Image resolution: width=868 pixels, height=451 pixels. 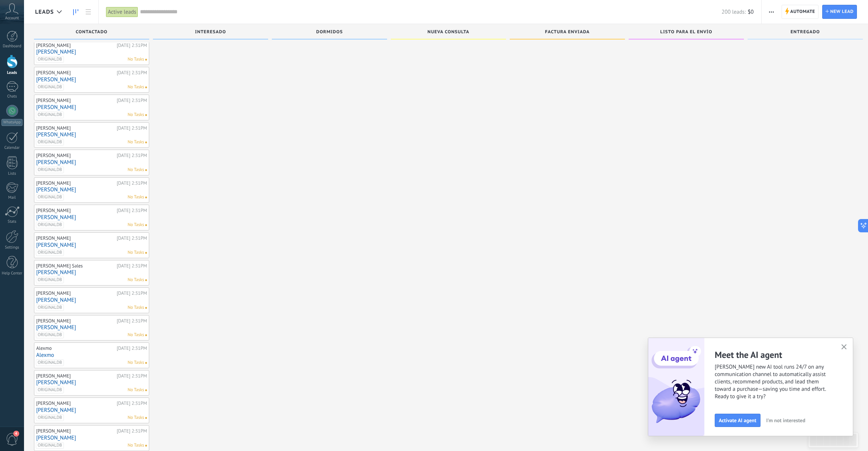 What do you see at coordinates (800, 12) in the screenshot?
I see `a: Automate` at bounding box center [800, 12].